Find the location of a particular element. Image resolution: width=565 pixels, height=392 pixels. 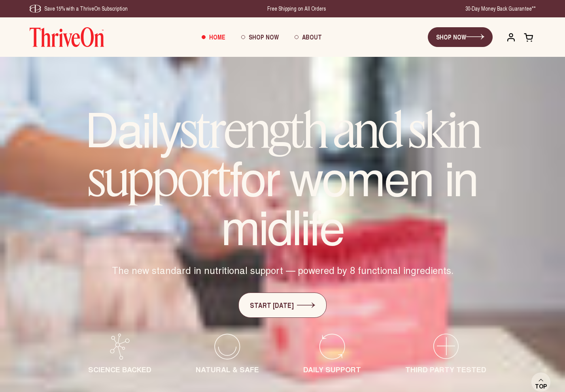

span: Shop Now is located at coordinates (264, 37).